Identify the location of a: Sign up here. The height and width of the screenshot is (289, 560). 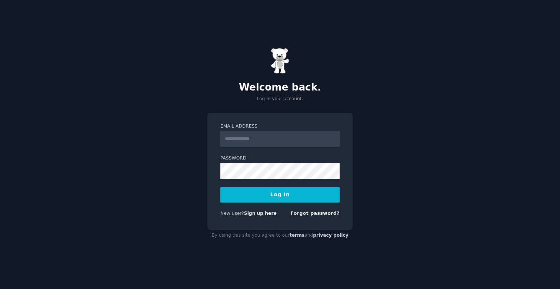
(261, 213).